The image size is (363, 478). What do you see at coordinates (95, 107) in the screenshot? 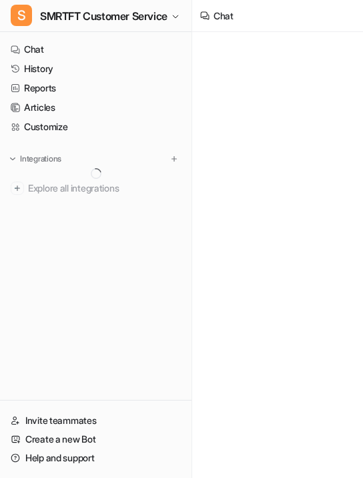
I see `a: Articles` at bounding box center [95, 107].